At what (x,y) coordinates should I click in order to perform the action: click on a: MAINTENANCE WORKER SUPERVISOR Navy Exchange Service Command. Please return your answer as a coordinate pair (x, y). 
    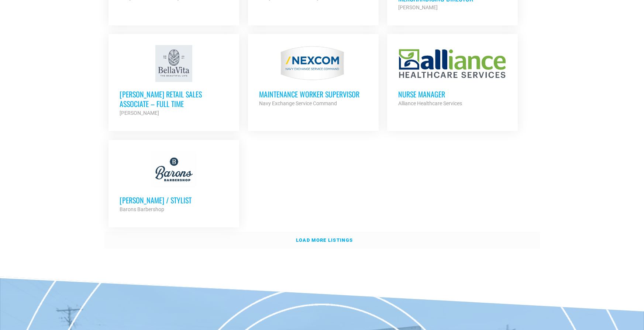
    Looking at the image, I should click on (313, 76).